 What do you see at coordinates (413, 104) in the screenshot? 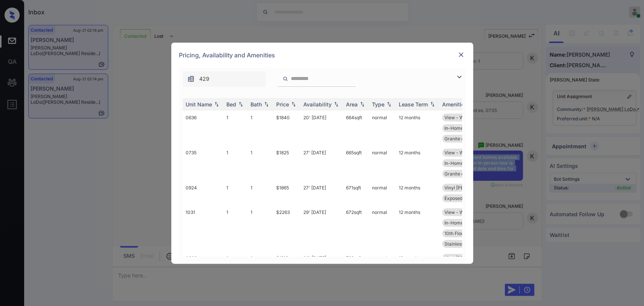
I see `div: Lease Term` at bounding box center [413, 104].